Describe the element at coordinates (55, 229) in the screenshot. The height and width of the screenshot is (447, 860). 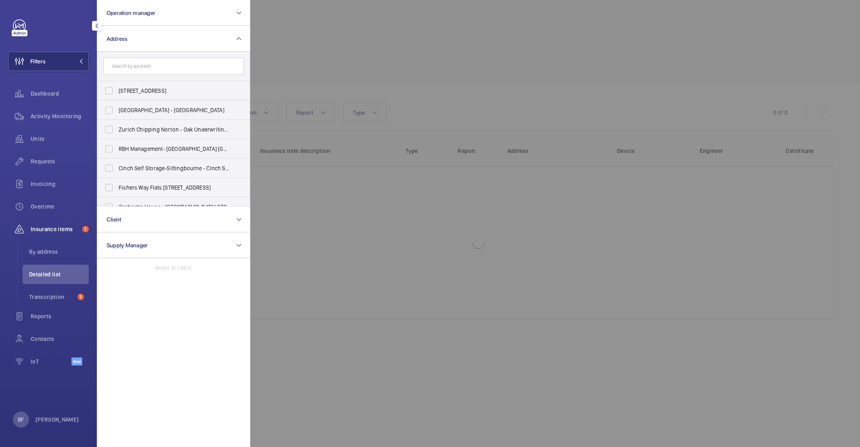
I see `span: Insurance items` at that location.